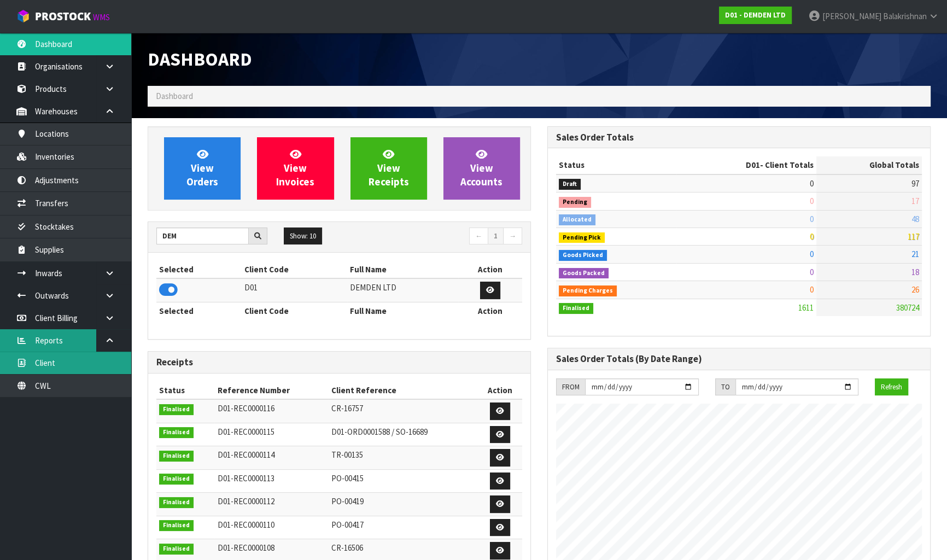 The height and width of the screenshot is (560, 947). I want to click on button: Refresh, so click(892, 387).